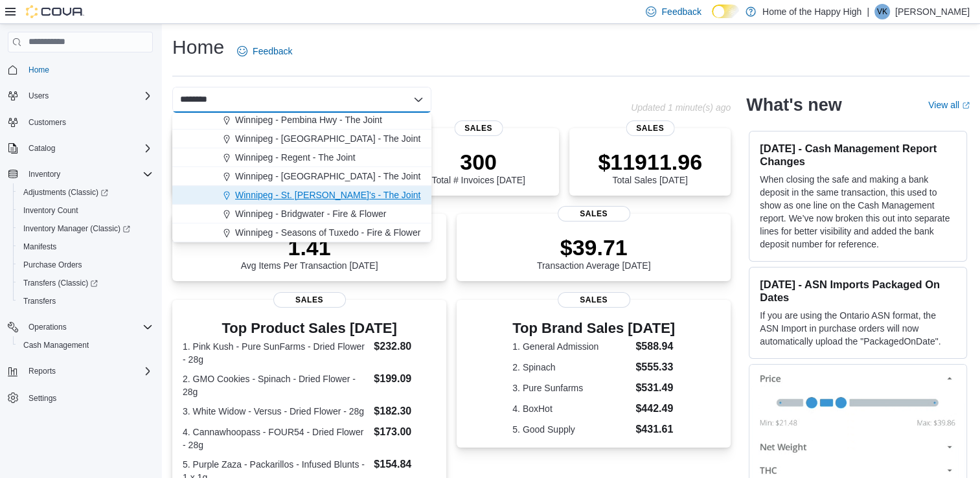  I want to click on button: Transfers, so click(85, 301).